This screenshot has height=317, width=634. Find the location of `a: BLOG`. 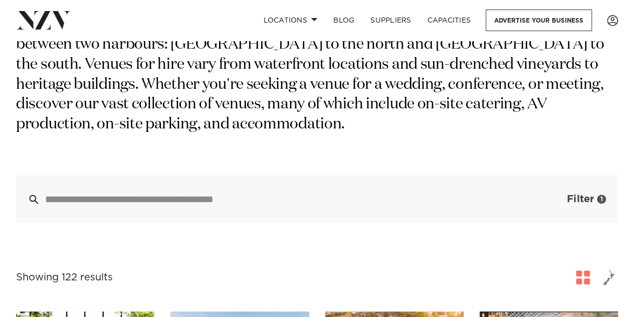

a: BLOG is located at coordinates (344, 20).